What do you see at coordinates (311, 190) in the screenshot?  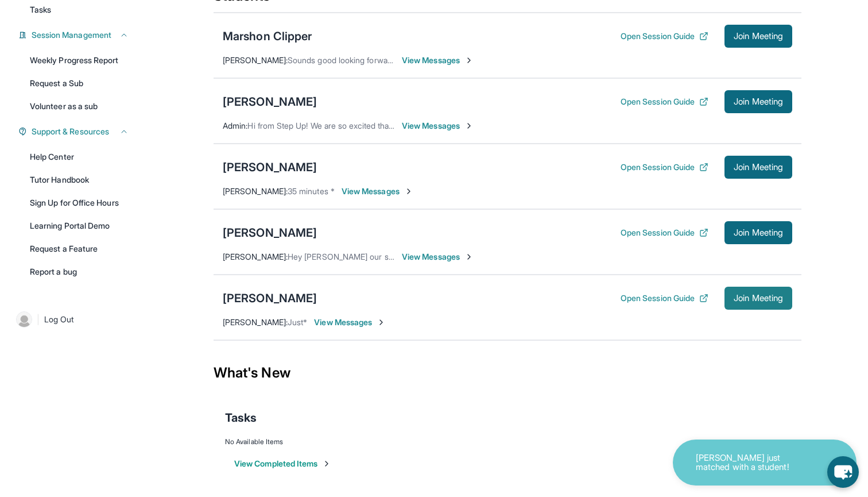 I see `span: 35 minutes *` at bounding box center [311, 190].